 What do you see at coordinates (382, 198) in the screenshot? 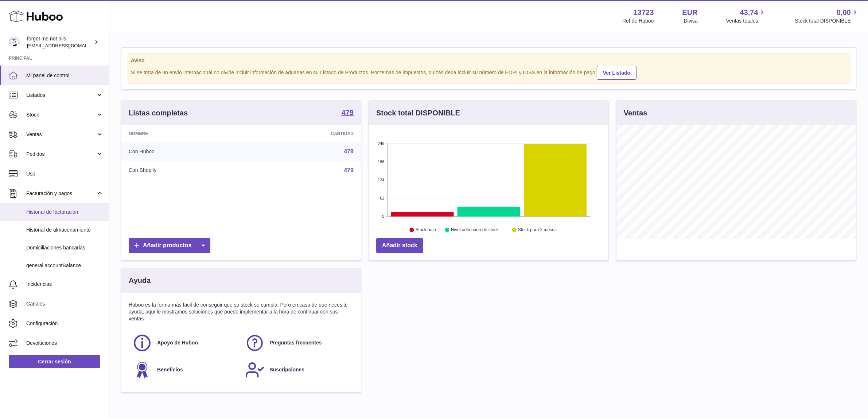
I see `text: 62` at bounding box center [382, 198].